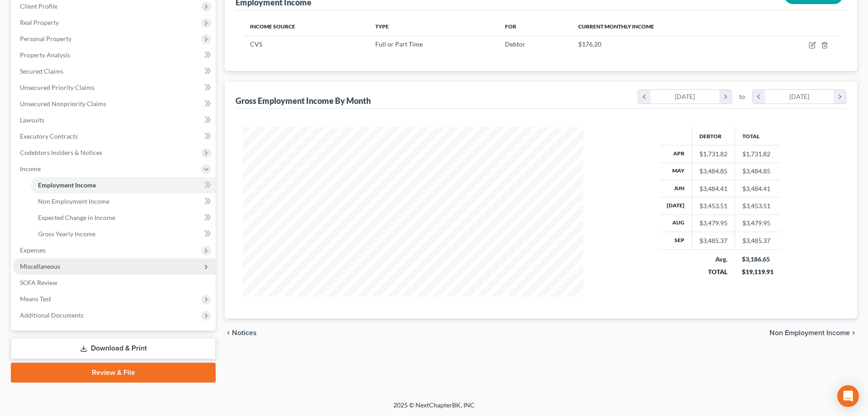 Image resolution: width=868 pixels, height=416 pixels. I want to click on div: $3,484.41, so click(713, 188).